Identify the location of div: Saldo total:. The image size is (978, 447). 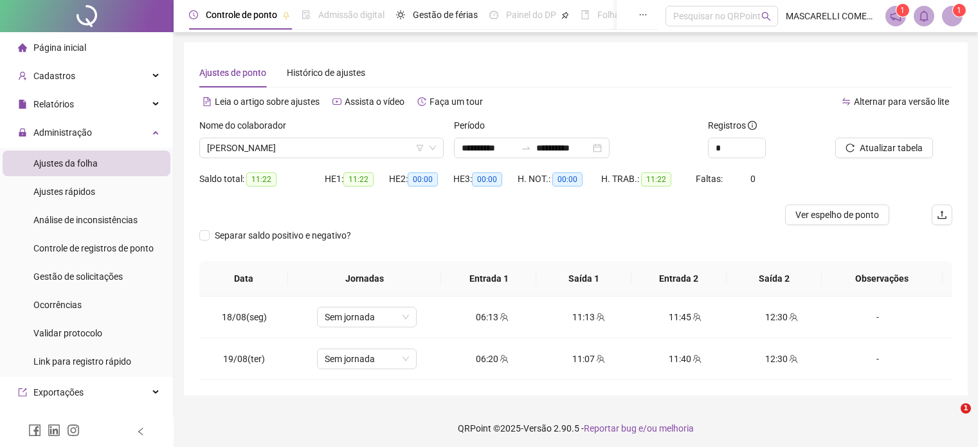
(262, 179).